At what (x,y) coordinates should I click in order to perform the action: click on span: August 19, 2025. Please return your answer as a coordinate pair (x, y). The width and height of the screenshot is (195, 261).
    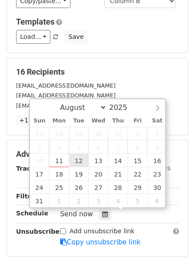
    Looking at the image, I should click on (79, 174).